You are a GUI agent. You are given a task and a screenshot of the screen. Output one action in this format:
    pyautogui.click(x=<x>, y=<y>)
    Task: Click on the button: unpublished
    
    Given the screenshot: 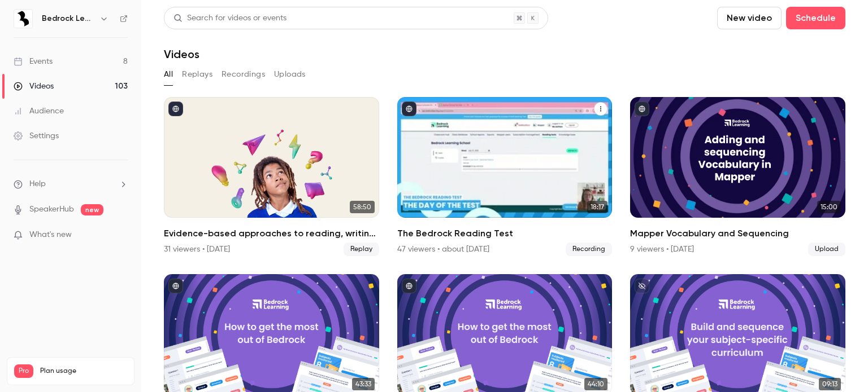 What is the action you would take?
    pyautogui.click(x=642, y=286)
    